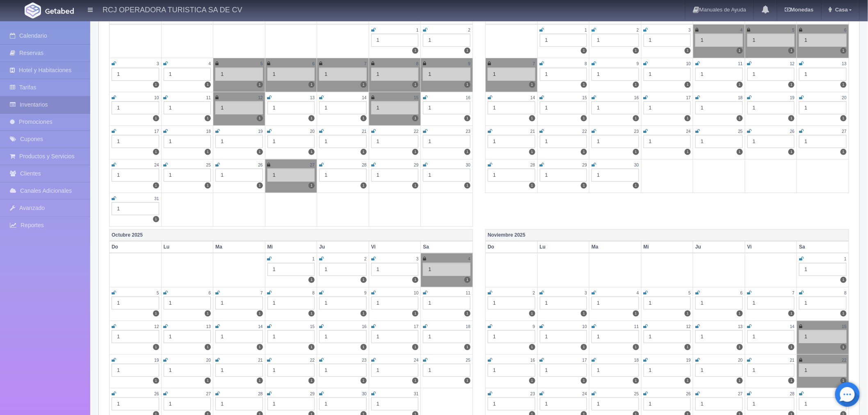 The height and width of the screenshot is (415, 868). What do you see at coordinates (469, 30) in the screenshot?
I see `small: 2` at bounding box center [469, 30].